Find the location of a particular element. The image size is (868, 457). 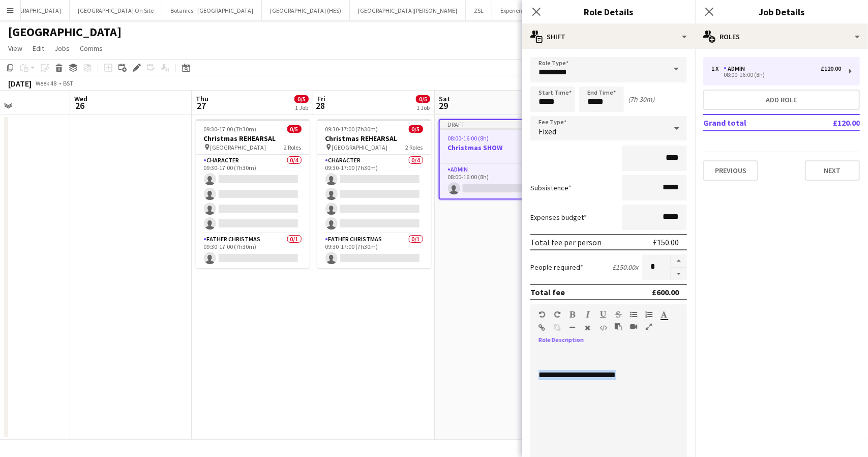

label: People required is located at coordinates (557, 267).